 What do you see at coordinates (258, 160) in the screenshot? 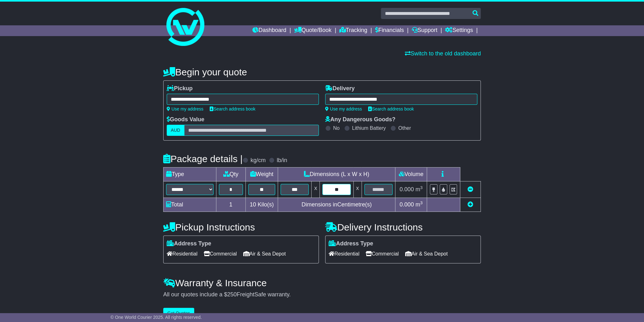
I see `label: kg/cm` at bounding box center [258, 160].